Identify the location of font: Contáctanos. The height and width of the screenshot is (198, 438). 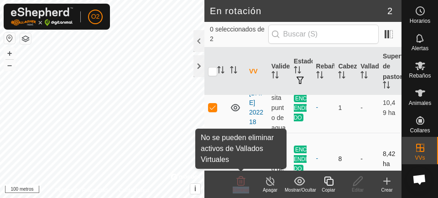
(134, 190).